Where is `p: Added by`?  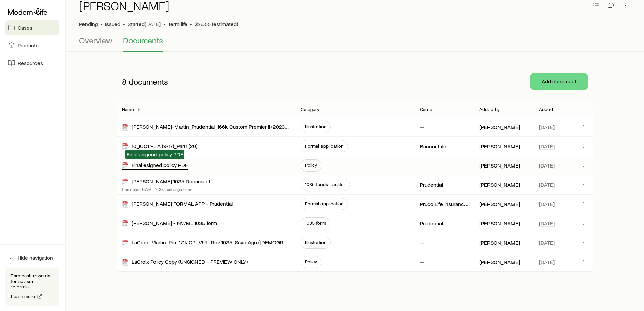
p: Added by is located at coordinates (490, 109).